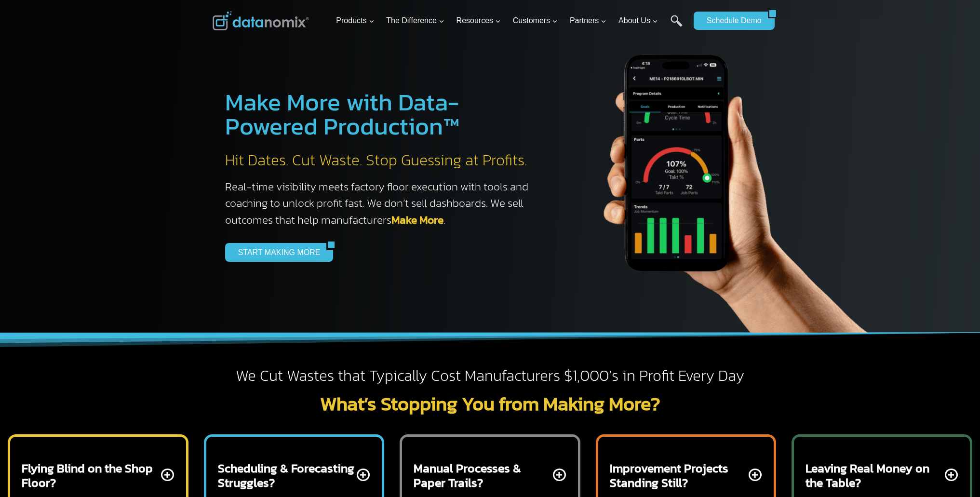 This screenshot has height=497, width=980. Describe the element at coordinates (355, 20) in the screenshot. I see `span: Products` at that location.